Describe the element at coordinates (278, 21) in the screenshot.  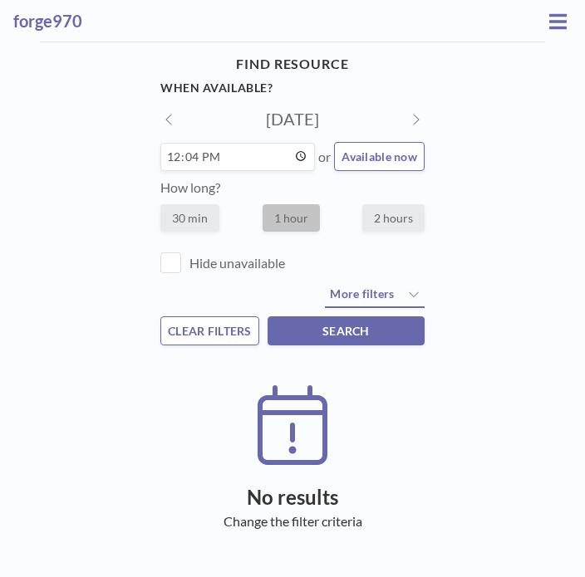
I see `h3: forge970` at that location.